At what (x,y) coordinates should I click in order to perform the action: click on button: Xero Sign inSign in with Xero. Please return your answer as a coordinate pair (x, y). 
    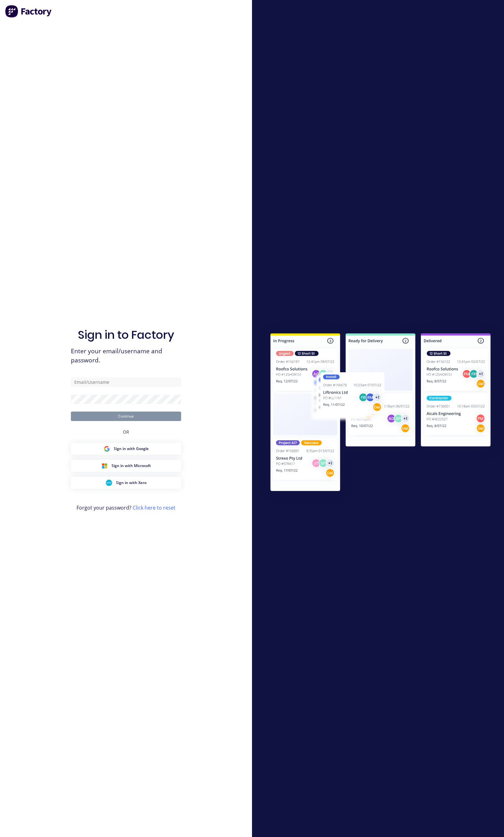
    Looking at the image, I should click on (126, 483).